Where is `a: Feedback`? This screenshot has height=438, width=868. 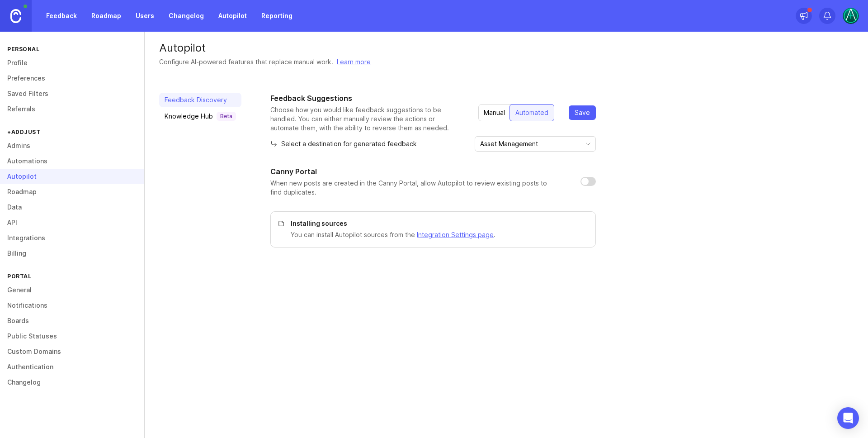
a: Feedback is located at coordinates (62, 16).